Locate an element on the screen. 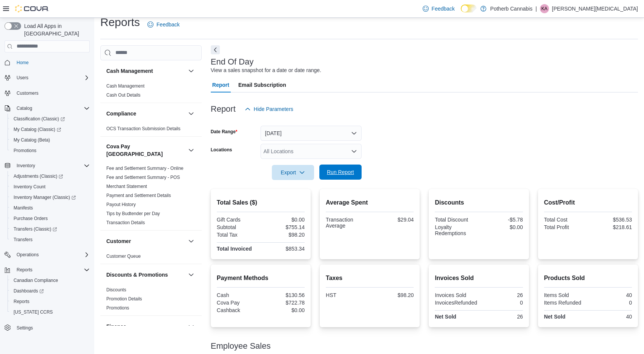  span: Reports is located at coordinates (24, 270).